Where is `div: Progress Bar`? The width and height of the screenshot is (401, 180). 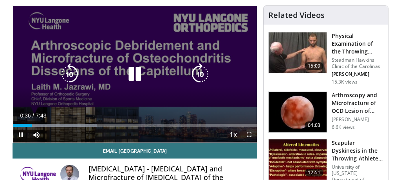
div: Progress Bar is located at coordinates (135, 126).